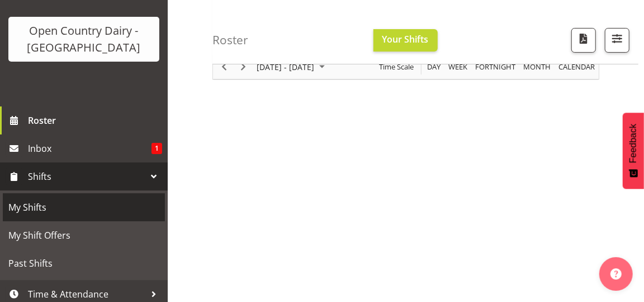 Image resolution: width=644 pixels, height=302 pixels. What do you see at coordinates (495, 66) in the screenshot?
I see `button: Fortnight` at bounding box center [495, 66].